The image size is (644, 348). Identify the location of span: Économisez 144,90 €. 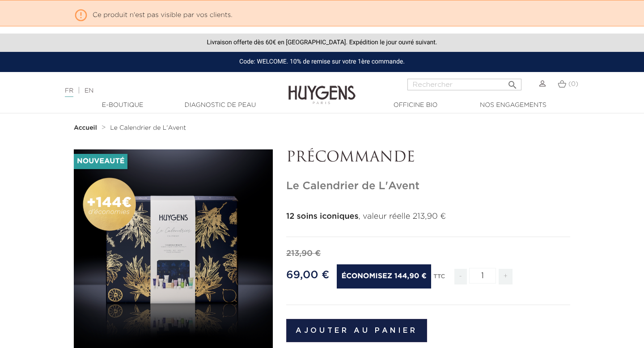
(384, 277).